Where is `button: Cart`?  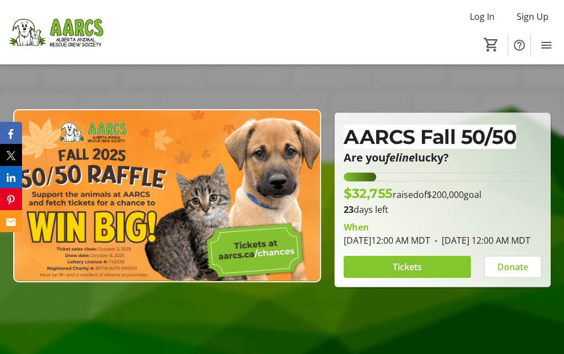
button: Cart is located at coordinates (491, 45).